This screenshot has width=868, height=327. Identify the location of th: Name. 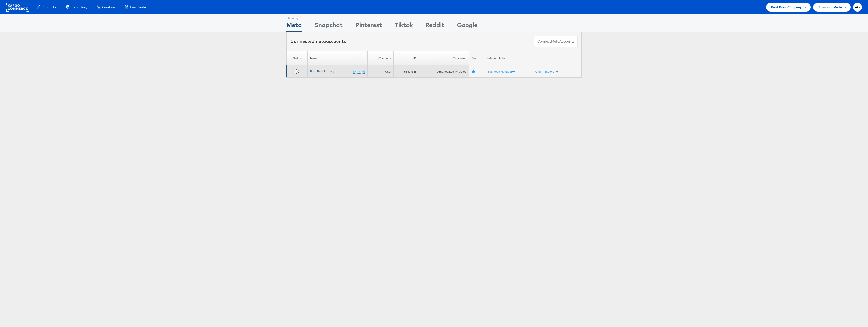
(337, 58).